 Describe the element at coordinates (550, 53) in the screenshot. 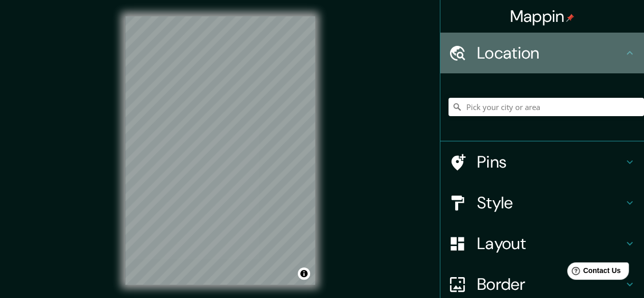

I see `h4: Location` at that location.